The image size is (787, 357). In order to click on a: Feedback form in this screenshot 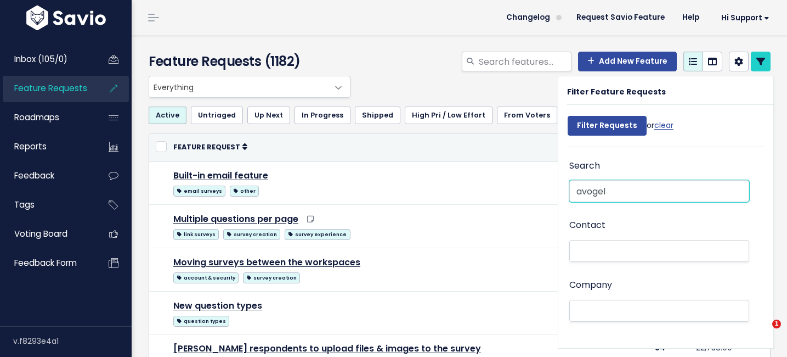, I will do `click(47, 263)`.